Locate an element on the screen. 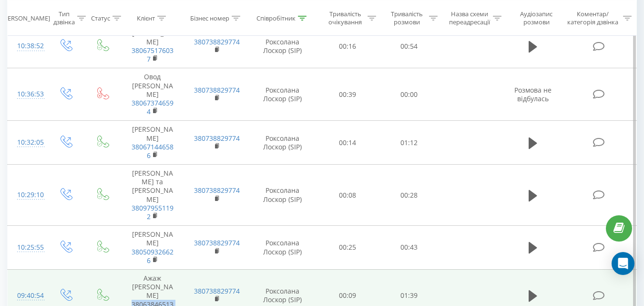 The image size is (644, 306). div: Статус is located at coordinates (101, 17).